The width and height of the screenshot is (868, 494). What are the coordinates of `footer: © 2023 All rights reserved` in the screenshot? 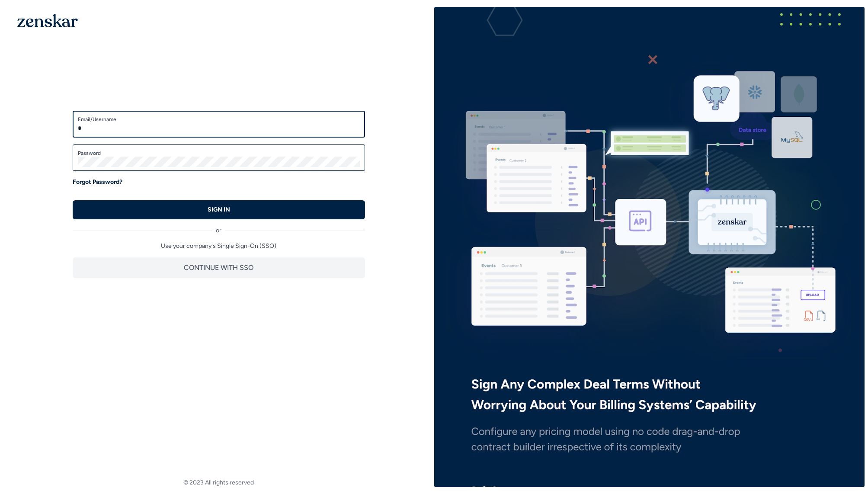 It's located at (219, 483).